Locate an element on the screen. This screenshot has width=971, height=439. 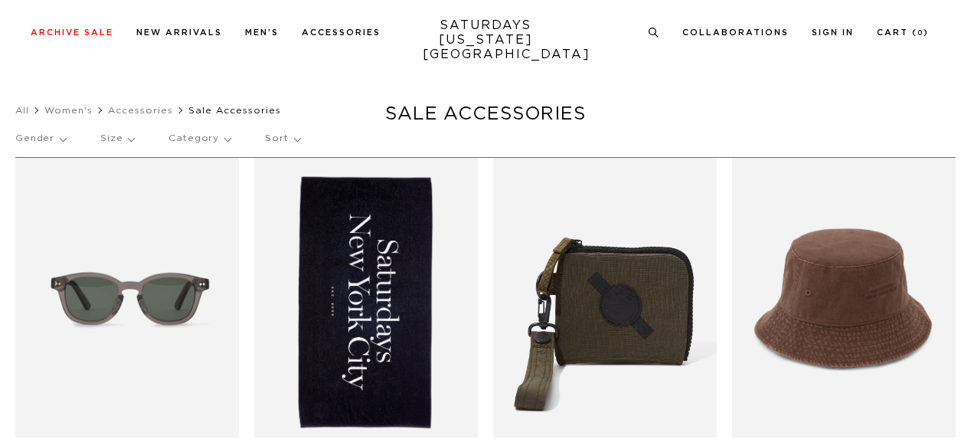
p: Sort is located at coordinates (282, 139).